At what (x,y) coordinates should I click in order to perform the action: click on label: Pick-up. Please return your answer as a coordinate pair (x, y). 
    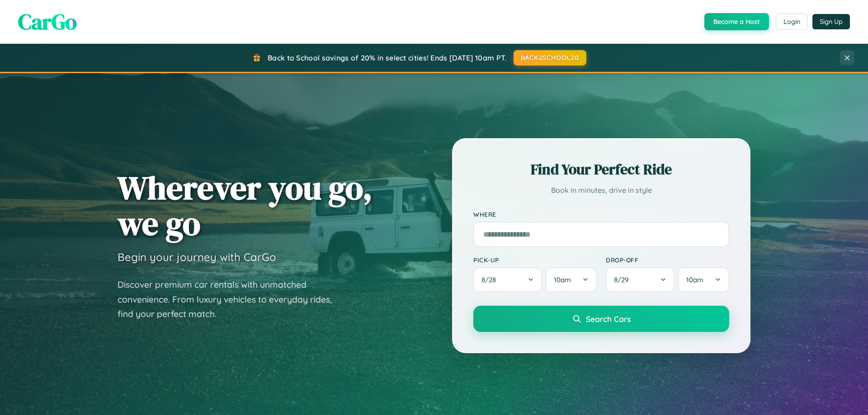
    Looking at the image, I should click on (535, 260).